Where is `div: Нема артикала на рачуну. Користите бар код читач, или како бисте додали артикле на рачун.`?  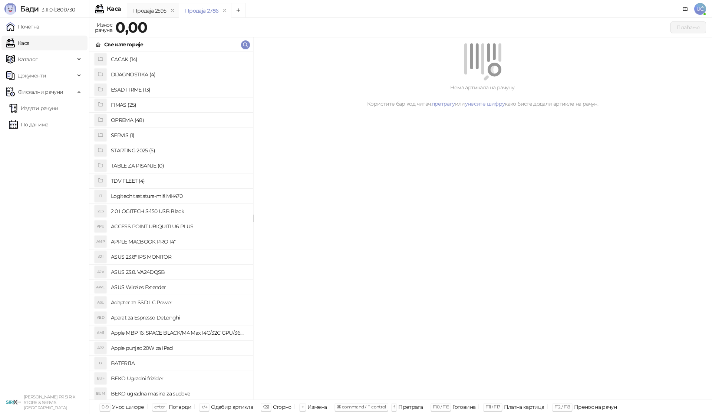
div: Нема артикала на рачуну. Користите бар код читач, или како бисте додали артикле на рачун. is located at coordinates (482, 96).